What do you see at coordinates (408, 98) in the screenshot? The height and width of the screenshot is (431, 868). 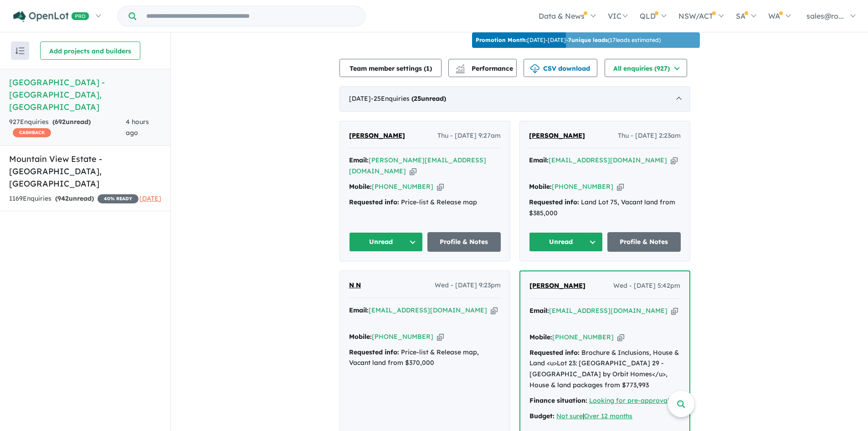 I see `span: - 25 Enquir ies` at bounding box center [408, 98].